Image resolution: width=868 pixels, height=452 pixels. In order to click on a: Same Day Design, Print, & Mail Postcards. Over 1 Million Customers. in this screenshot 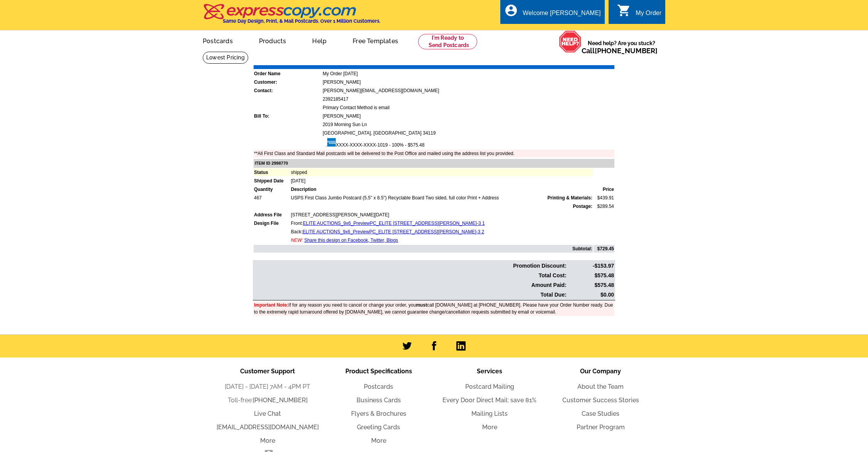, I will do `click(291, 17)`.